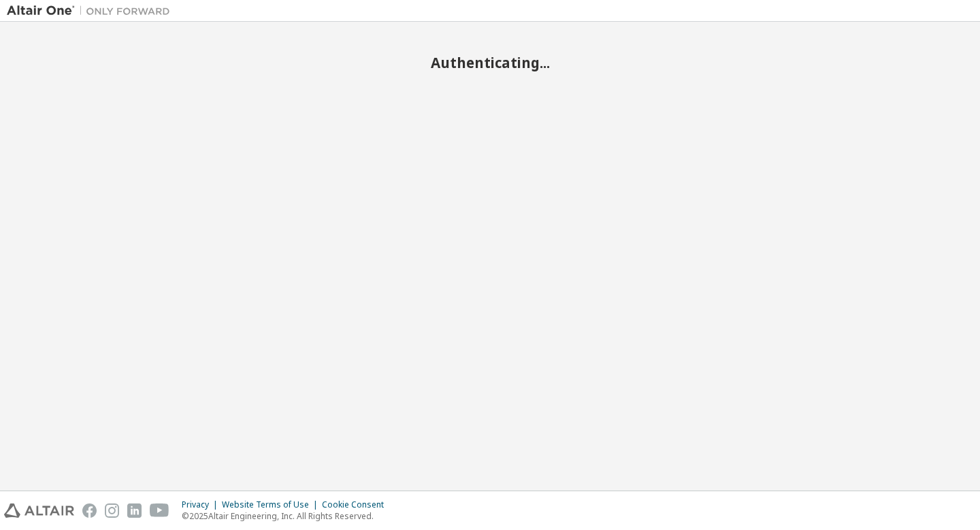 Image resolution: width=980 pixels, height=530 pixels. Describe the element at coordinates (134, 510) in the screenshot. I see `img: linkedin.svg` at that location.